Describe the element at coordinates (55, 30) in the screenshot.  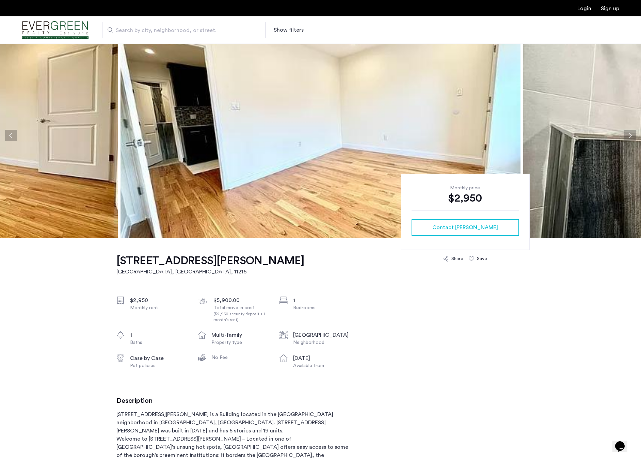
I see `a: Cazamio Logo` at that location.